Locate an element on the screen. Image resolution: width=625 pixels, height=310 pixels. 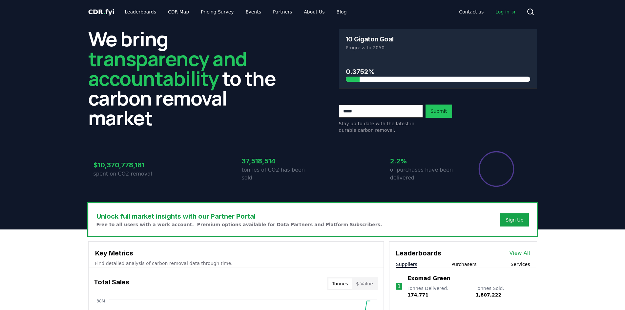
p: Tonnes Delivered : is located at coordinates (438, 291).